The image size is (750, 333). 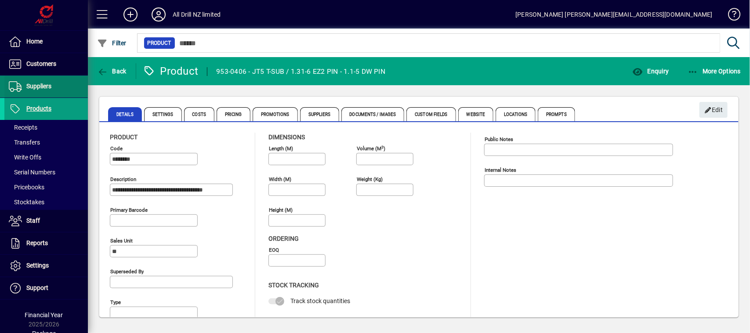 I want to click on mat-label: Volume (m ), so click(x=371, y=149).